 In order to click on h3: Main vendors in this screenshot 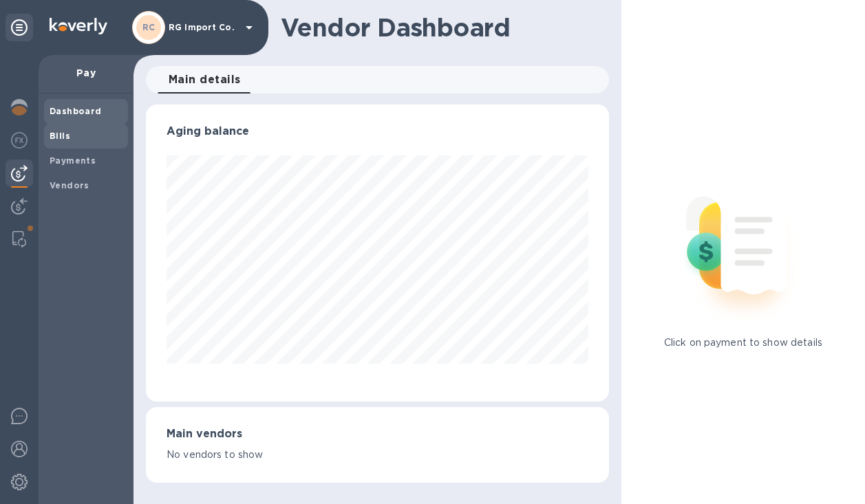, I will do `click(377, 434)`.